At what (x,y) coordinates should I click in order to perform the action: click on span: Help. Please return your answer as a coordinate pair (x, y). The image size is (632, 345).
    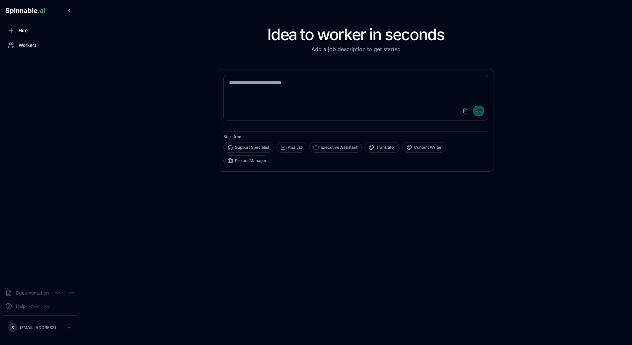
    Looking at the image, I should click on (21, 306).